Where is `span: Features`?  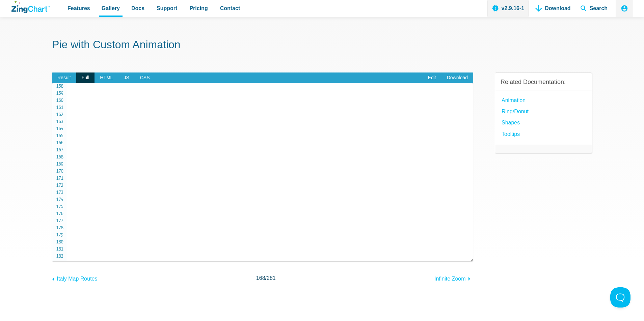
span: Features is located at coordinates (79, 8).